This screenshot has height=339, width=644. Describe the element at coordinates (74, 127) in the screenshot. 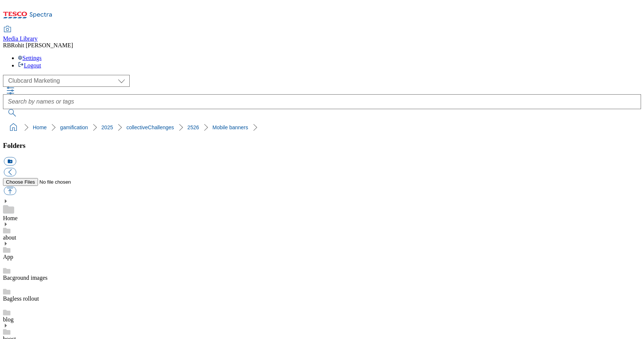

I see `a: gamification` at that location.